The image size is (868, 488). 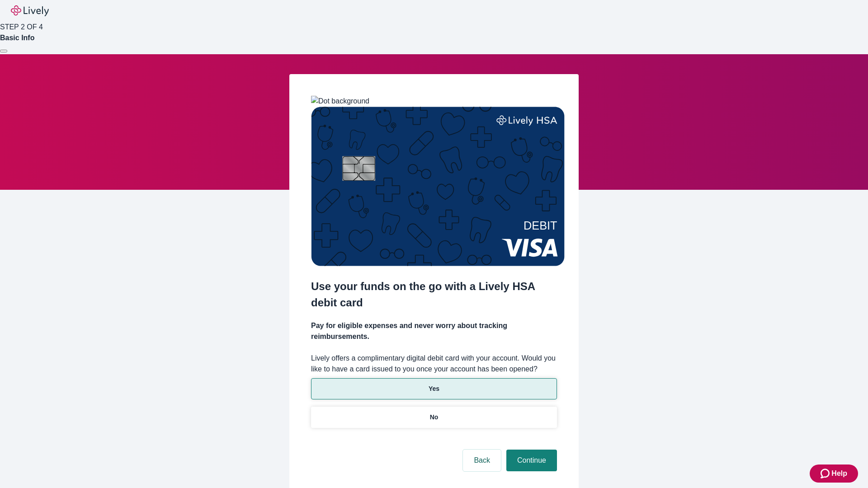 I want to click on h4: Pay for eligible expenses and never worry about tracking reimbursements., so click(x=434, y=332).